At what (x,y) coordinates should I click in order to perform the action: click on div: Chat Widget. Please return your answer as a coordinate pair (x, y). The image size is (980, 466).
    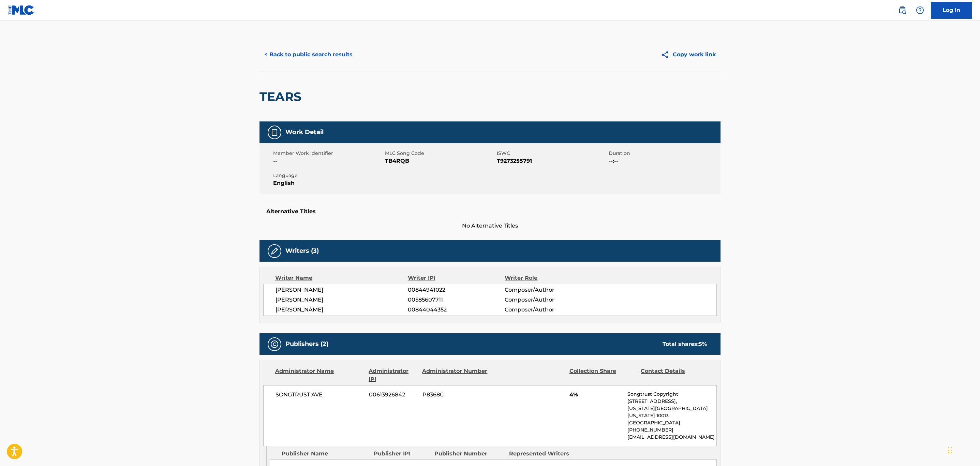
    Looking at the image, I should click on (963, 449).